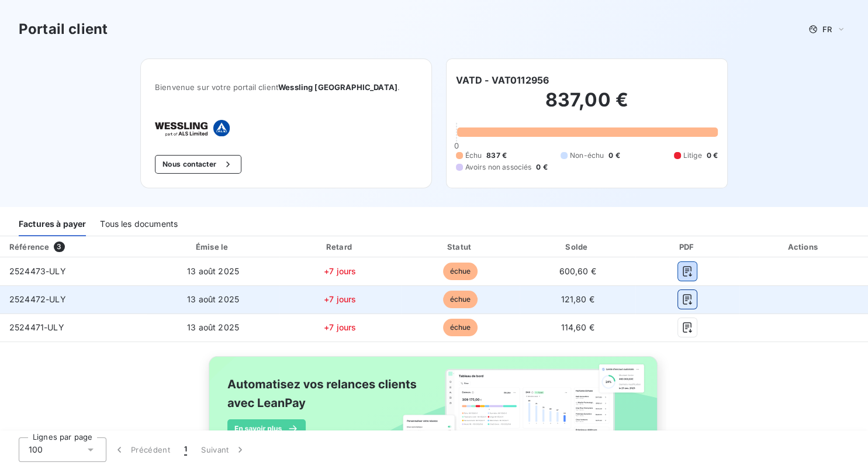 This screenshot has width=868, height=469. What do you see at coordinates (587, 105) in the screenshot?
I see `h2: 837,00 €` at bounding box center [587, 105].